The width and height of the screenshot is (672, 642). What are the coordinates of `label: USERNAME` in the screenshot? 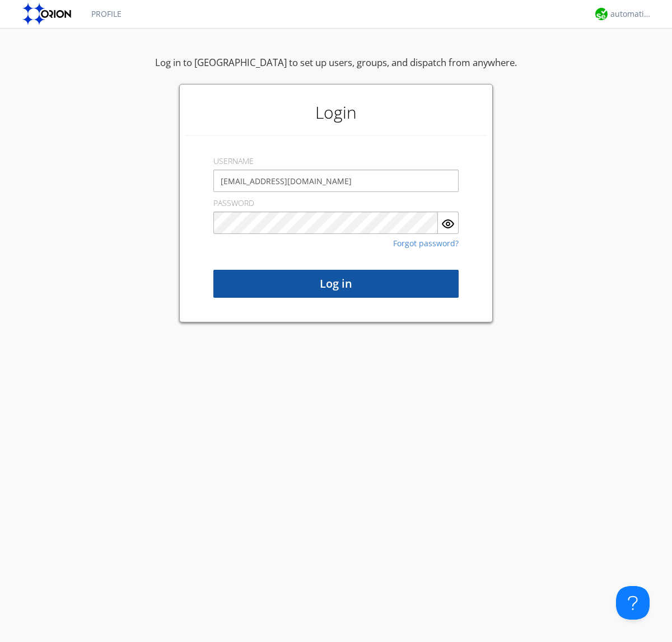 It's located at (233, 161).